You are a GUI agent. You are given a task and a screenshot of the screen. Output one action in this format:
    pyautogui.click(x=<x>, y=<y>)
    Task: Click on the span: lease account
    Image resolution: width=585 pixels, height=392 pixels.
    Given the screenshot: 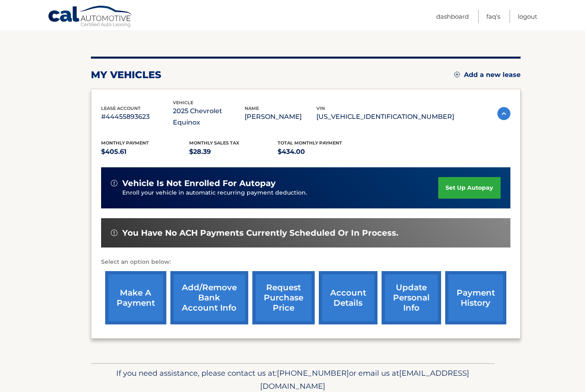 What is the action you would take?
    pyautogui.click(x=121, y=109)
    